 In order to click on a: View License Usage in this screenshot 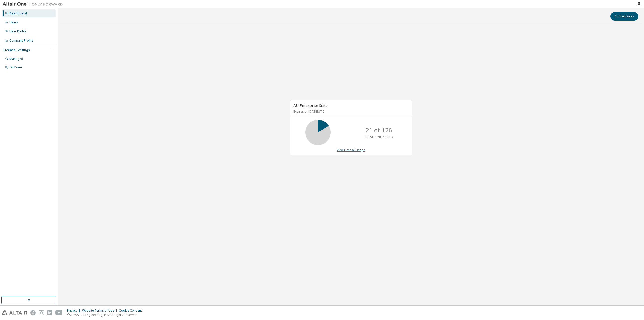, I will do `click(351, 150)`.